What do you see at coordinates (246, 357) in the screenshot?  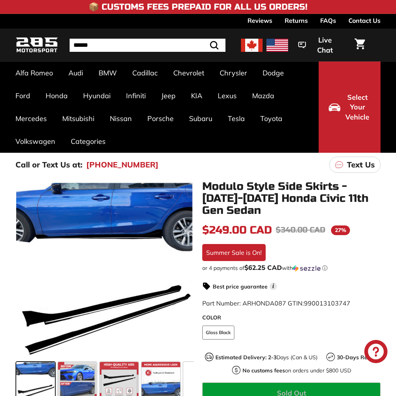 I see `strong: Estimated Delivery: 2-3` at bounding box center [246, 357].